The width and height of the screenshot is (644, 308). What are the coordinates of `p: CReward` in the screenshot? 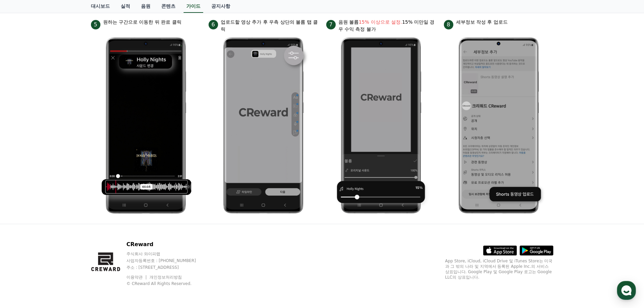 It's located at (167, 244).